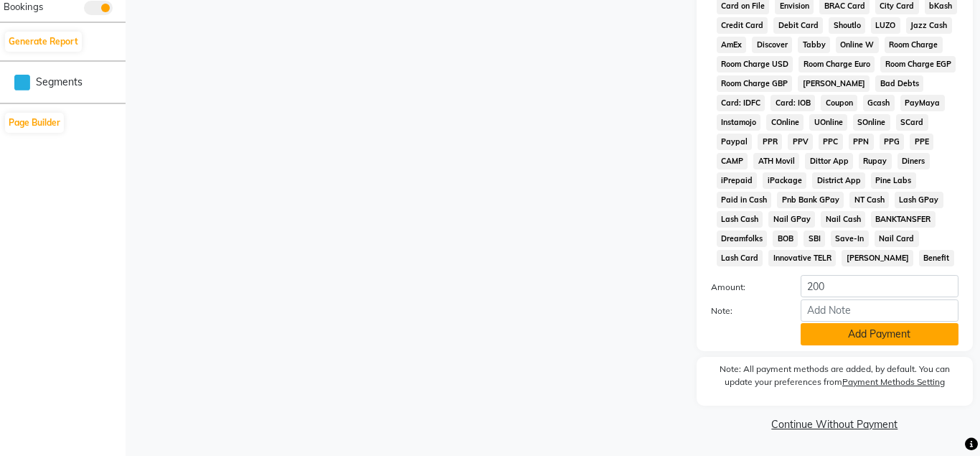  Describe the element at coordinates (814, 238) in the screenshot. I see `span: SBI` at that location.